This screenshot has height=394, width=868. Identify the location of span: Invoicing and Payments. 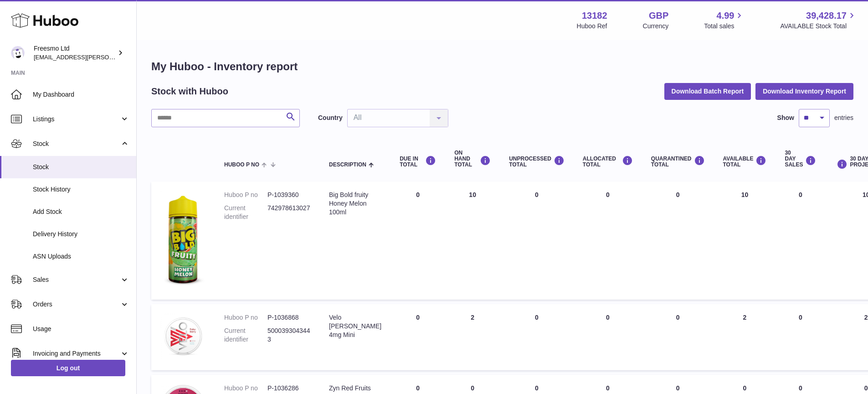
(76, 354).